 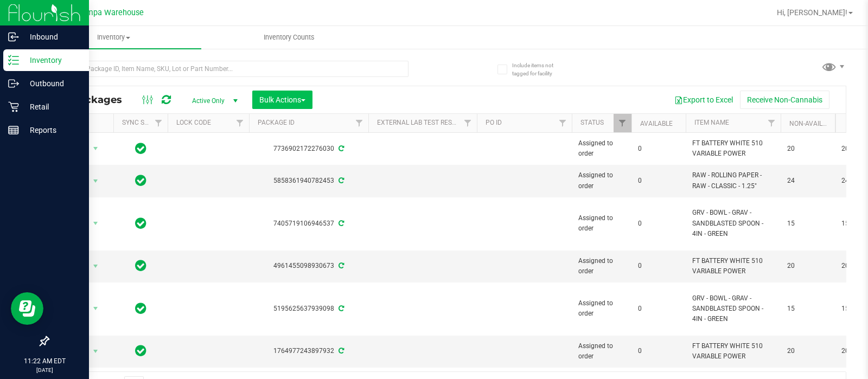 What do you see at coordinates (733, 181) in the screenshot?
I see `span: RAW - ROLLING PAPER - RAW - CLASSIC - 1.25"` at bounding box center [733, 181].